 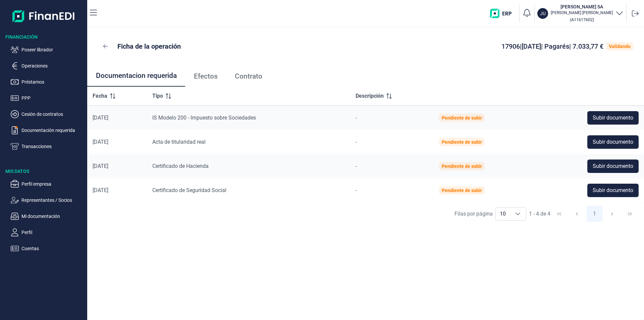 What do you see at coordinates (205, 76) in the screenshot?
I see `span: Efectos` at bounding box center [205, 76].